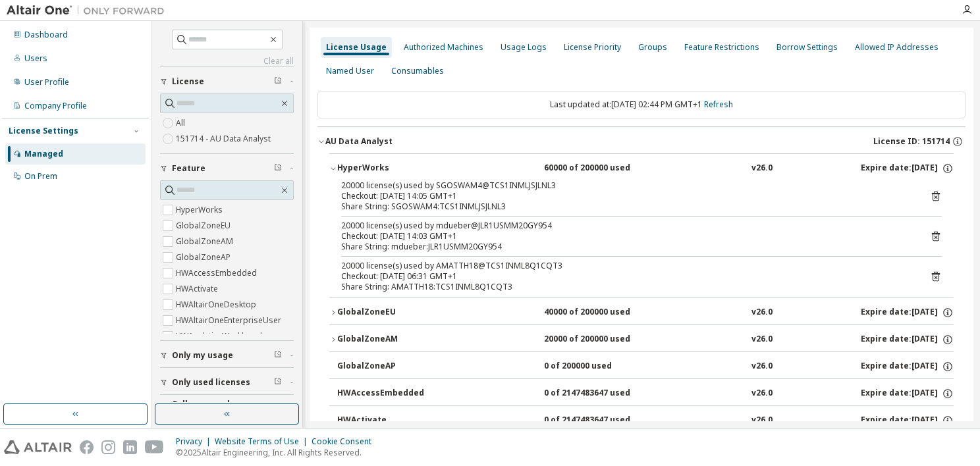  Describe the element at coordinates (896, 47) in the screenshot. I see `div: Allowed IP Addresses` at that location.